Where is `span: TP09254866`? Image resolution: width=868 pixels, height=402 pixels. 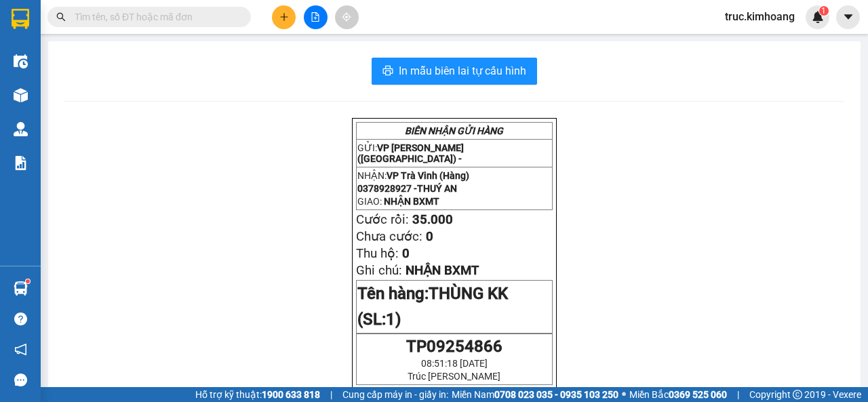
span: TP09254866 is located at coordinates (454, 346).